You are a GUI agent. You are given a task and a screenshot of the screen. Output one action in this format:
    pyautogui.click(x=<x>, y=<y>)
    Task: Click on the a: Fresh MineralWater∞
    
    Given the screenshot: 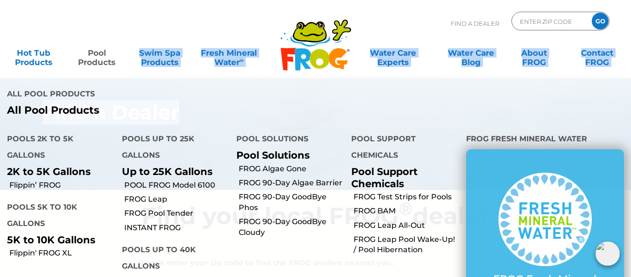 What is the action you would take?
    pyautogui.click(x=229, y=53)
    